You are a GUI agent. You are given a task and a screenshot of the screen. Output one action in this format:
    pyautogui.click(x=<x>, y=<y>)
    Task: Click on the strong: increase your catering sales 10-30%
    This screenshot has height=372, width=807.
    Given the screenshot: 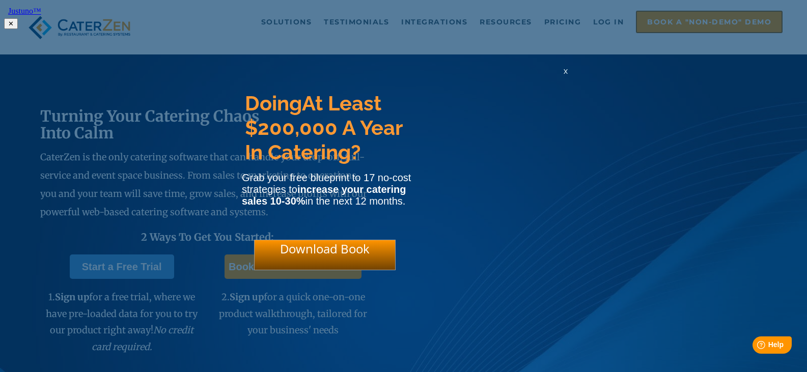 What is the action you would take?
    pyautogui.click(x=324, y=195)
    